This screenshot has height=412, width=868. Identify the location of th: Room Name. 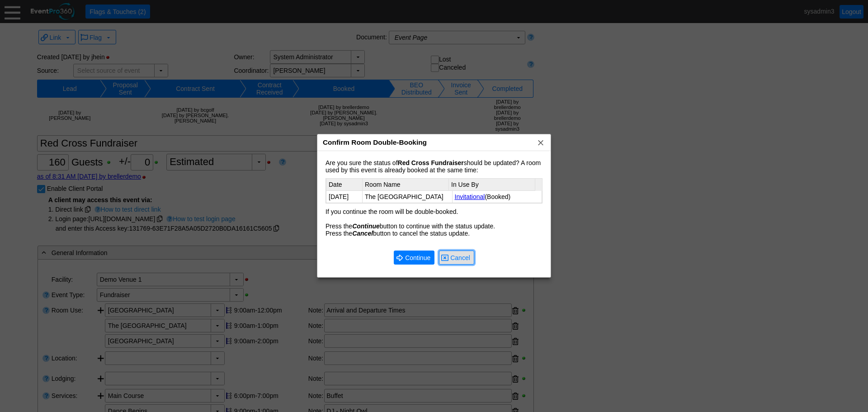
(405, 184).